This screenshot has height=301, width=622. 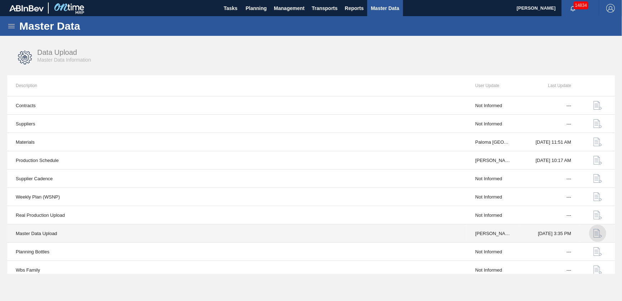 I want to click on span: Master Data, so click(x=385, y=8).